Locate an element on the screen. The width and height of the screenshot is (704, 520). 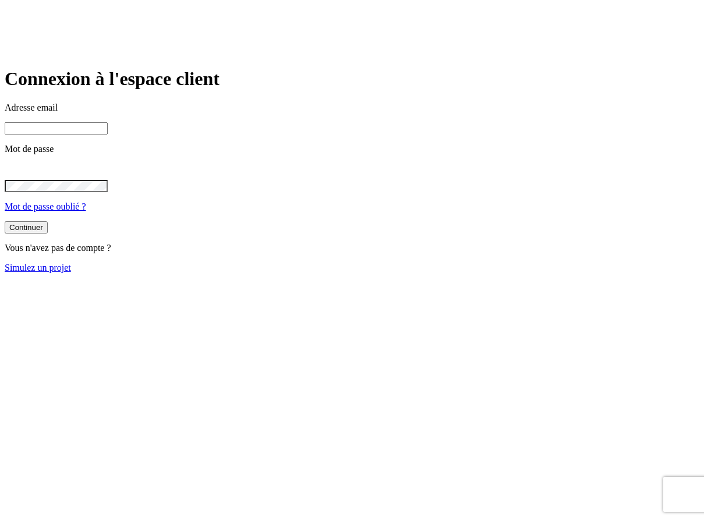
a: Mot de passe oublié ? is located at coordinates (45, 206).